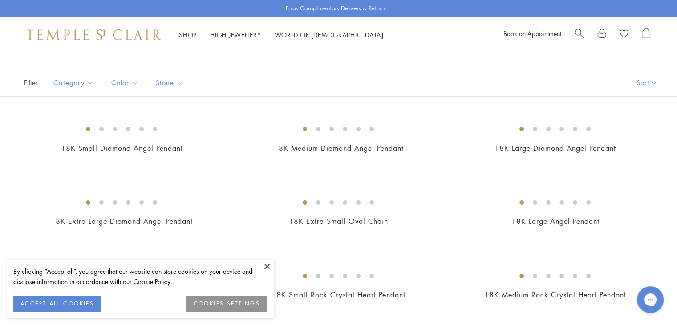 Image resolution: width=677 pixels, height=325 pixels. Describe the element at coordinates (555, 295) in the screenshot. I see `a: 18K Medium Rock Crystal Heart Pendant` at that location.